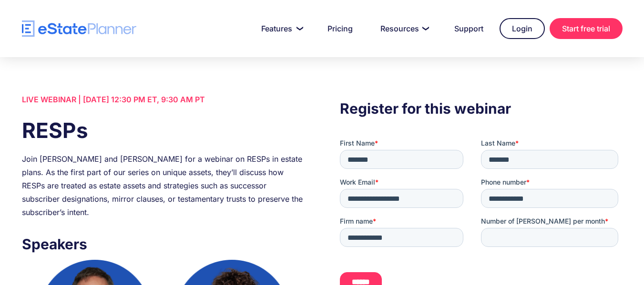 Image resolution: width=644 pixels, height=285 pixels. Describe the element at coordinates (163, 43) in the screenshot. I see `span: Phone number` at that location.